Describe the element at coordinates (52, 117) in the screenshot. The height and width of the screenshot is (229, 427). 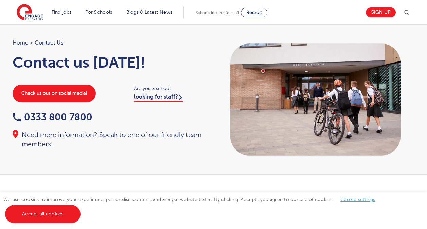
I see `a: 0333 800 7800` at that location.